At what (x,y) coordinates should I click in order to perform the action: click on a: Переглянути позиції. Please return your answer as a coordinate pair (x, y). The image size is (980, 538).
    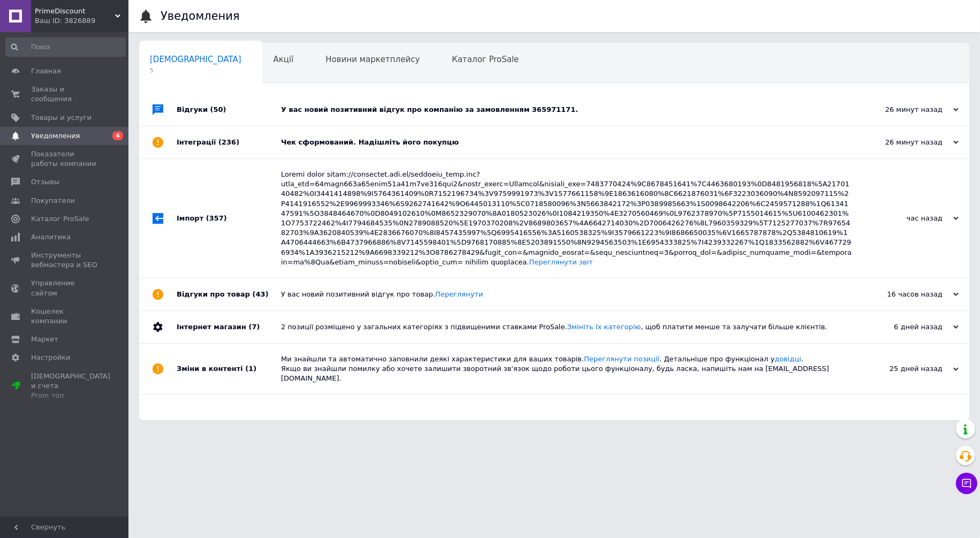
    Looking at the image, I should click on (622, 359).